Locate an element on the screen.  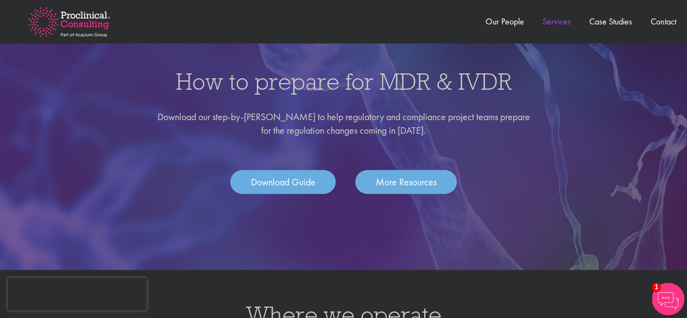
img: Chatbot is located at coordinates (668, 299).